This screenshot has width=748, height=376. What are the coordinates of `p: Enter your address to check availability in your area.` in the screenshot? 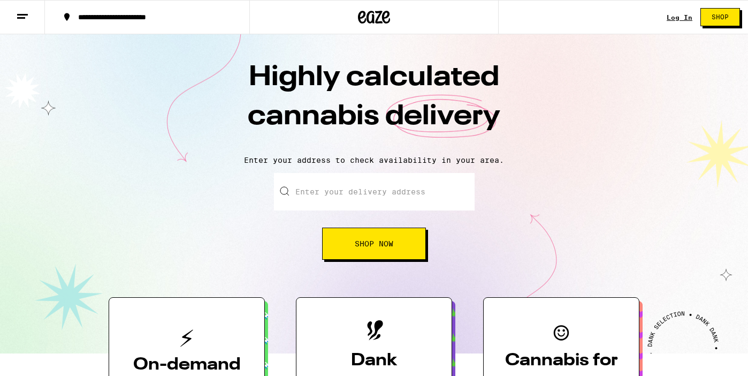 It's located at (374, 160).